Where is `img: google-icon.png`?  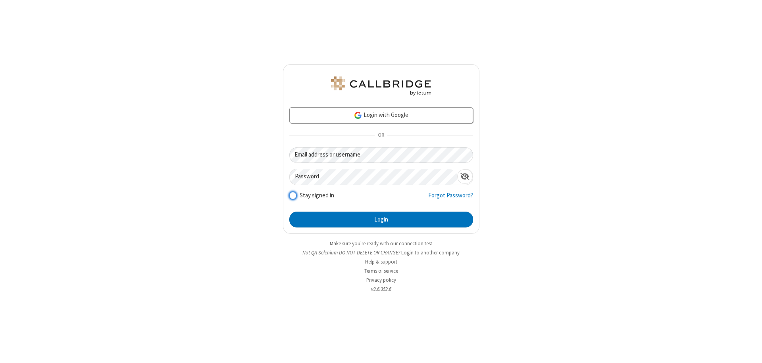
img: google-icon.png is located at coordinates (358, 115).